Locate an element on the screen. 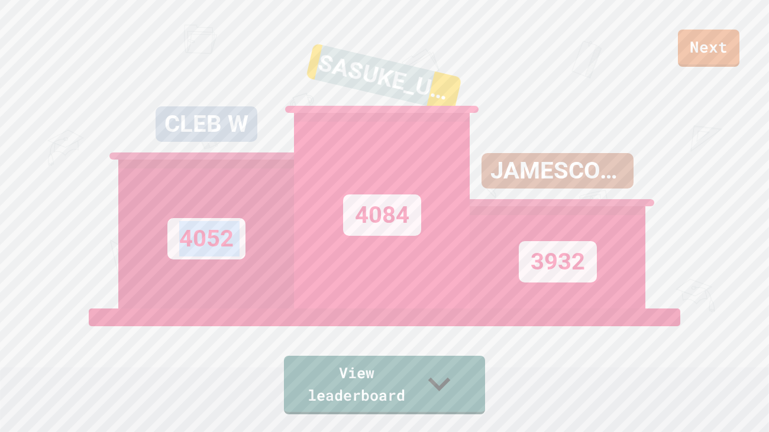 The image size is (769, 432). div: 3932 is located at coordinates (558, 262).